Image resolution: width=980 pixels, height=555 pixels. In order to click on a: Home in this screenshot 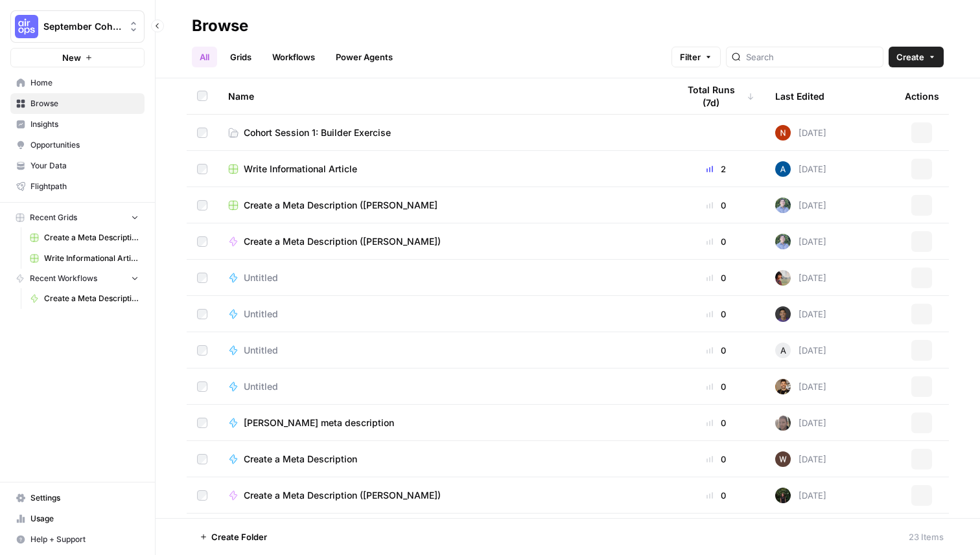, I will do `click(77, 83)`.